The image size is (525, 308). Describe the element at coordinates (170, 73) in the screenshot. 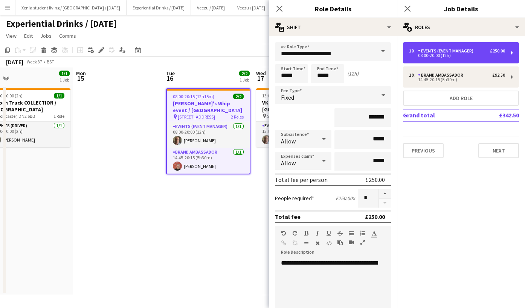

I see `span: Tue` at that location.